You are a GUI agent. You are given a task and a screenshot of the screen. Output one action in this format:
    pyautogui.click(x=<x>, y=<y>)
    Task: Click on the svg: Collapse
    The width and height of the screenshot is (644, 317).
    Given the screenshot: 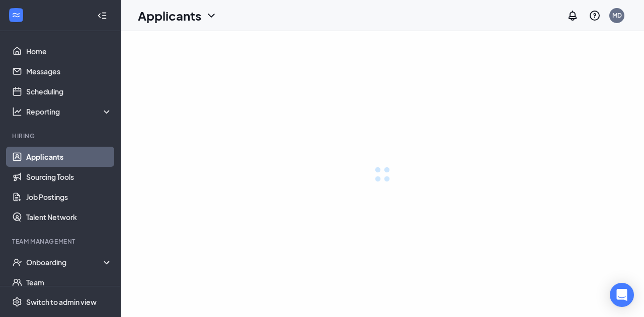 What is the action you would take?
    pyautogui.click(x=102, y=16)
    